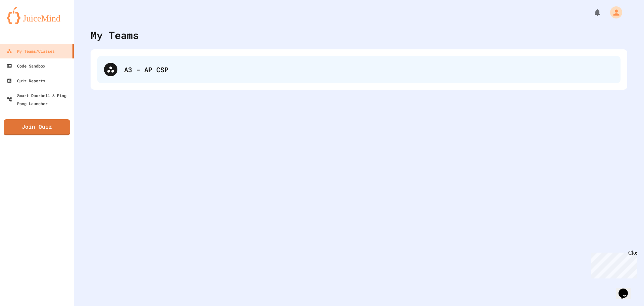 The image size is (644, 306). I want to click on div: My Notifications, so click(592, 13).